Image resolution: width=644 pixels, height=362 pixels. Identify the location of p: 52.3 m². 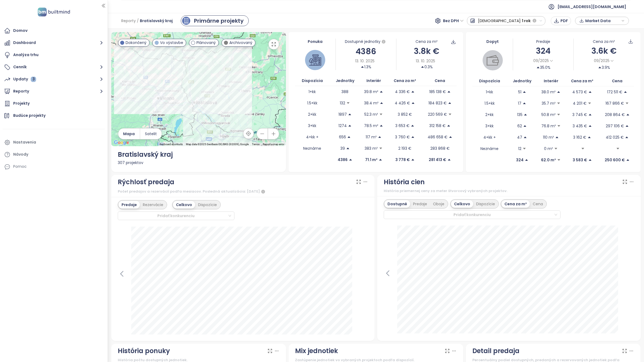
(371, 114).